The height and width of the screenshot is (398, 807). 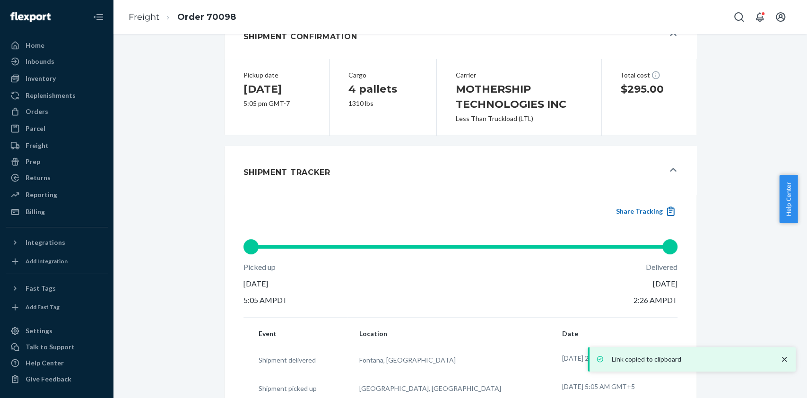 What do you see at coordinates (646, 211) in the screenshot?
I see `button: Share Tracking` at bounding box center [646, 211].